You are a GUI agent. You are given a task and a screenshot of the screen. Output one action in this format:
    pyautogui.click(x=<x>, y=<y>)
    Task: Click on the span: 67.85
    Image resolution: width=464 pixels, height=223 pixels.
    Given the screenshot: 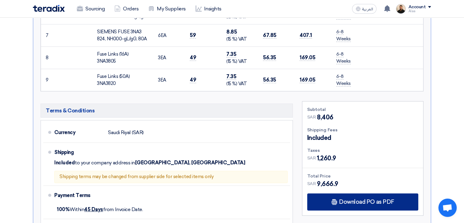 What is the action you would take?
    pyautogui.click(x=270, y=35)
    